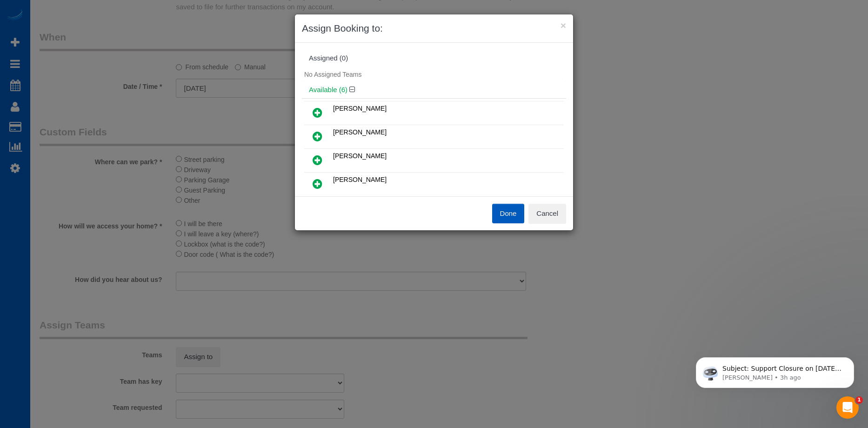 Image resolution: width=868 pixels, height=428 pixels. What do you see at coordinates (28, 35) in the screenshot?
I see `img: Profile image for Ellie` at bounding box center [28, 35].